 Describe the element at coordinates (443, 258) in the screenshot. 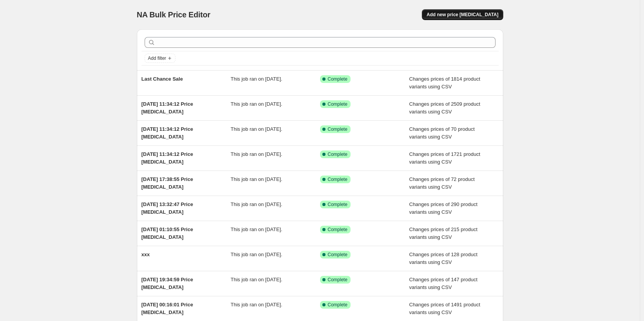

I see `span: Changes prices of 128 product variants using CSV` at that location.